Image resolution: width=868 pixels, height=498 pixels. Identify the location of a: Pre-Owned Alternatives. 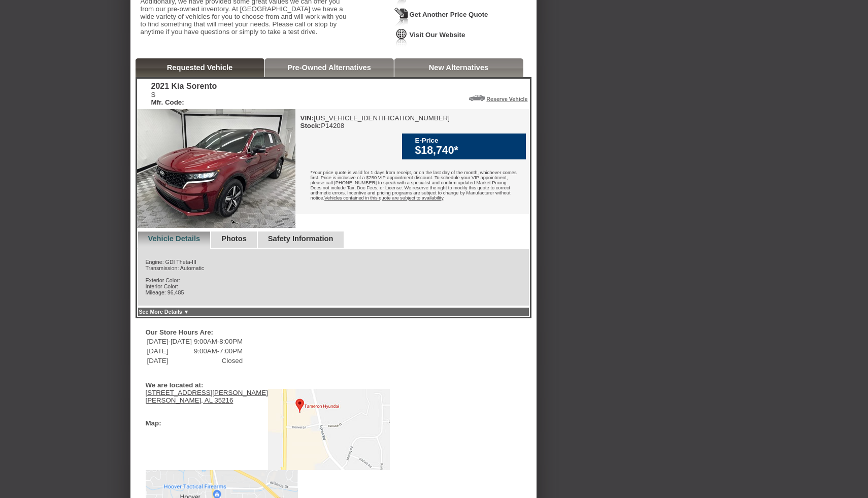
(329, 67).